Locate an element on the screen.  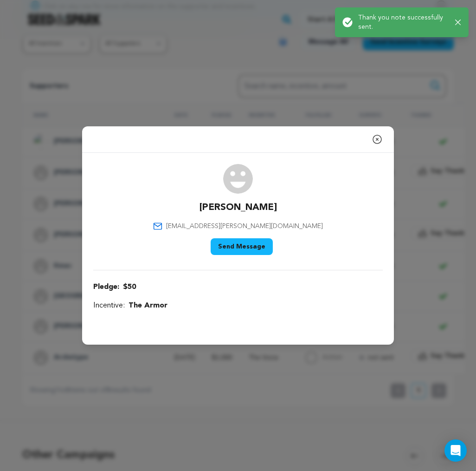
button: Send Message is located at coordinates (242, 247).